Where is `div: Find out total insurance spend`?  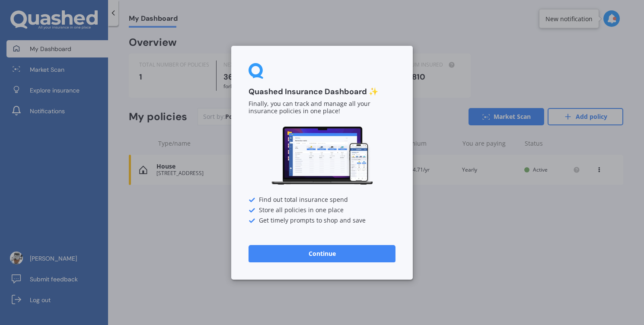
div: Find out total insurance spend is located at coordinates (322, 200).